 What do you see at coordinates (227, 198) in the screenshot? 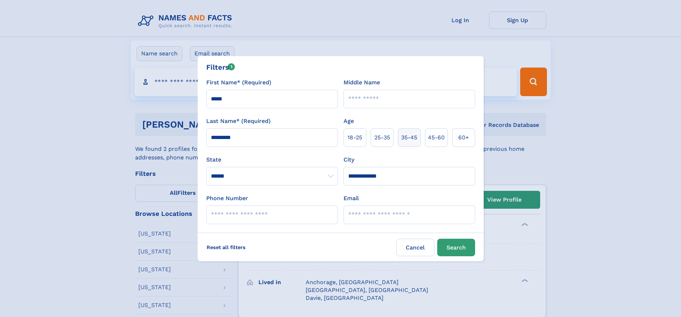
I see `label: Phone Number` at bounding box center [227, 198].